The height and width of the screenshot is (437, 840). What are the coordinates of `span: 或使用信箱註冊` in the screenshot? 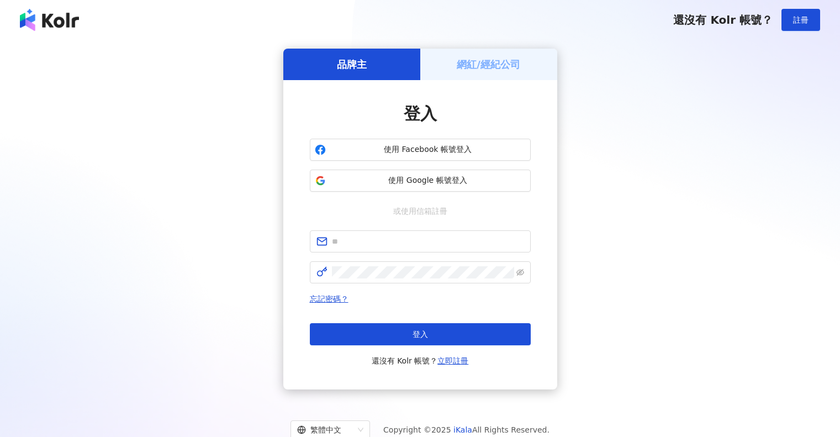 It's located at (420, 211).